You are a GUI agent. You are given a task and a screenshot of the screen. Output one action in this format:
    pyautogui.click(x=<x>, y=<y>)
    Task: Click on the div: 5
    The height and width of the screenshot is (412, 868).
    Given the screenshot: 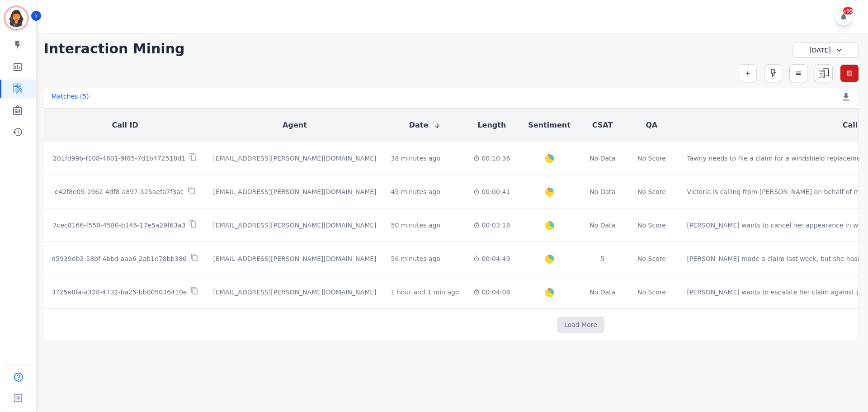 What is the action you would take?
    pyautogui.click(x=602, y=258)
    